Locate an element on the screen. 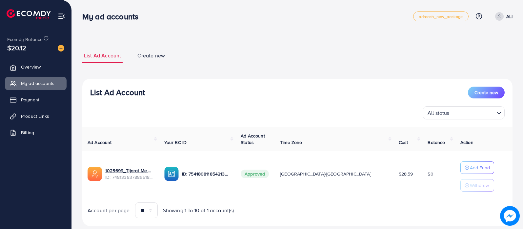 This screenshot has width=523, height=229. a: Overview is located at coordinates (36, 67).